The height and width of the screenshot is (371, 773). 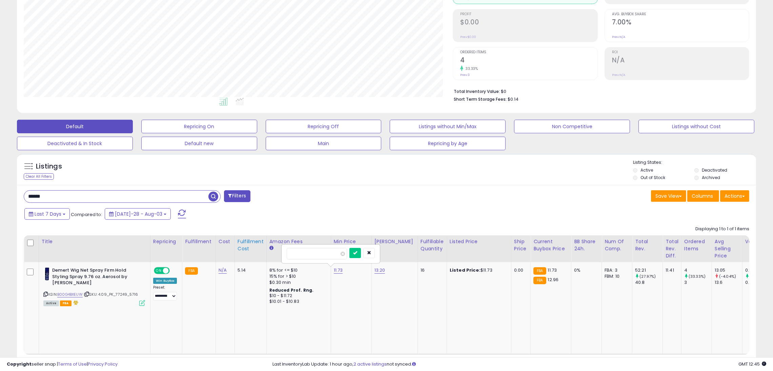 What do you see at coordinates (250, 245) in the screenshot?
I see `div: Fulfillment Cost` at bounding box center [250, 245].